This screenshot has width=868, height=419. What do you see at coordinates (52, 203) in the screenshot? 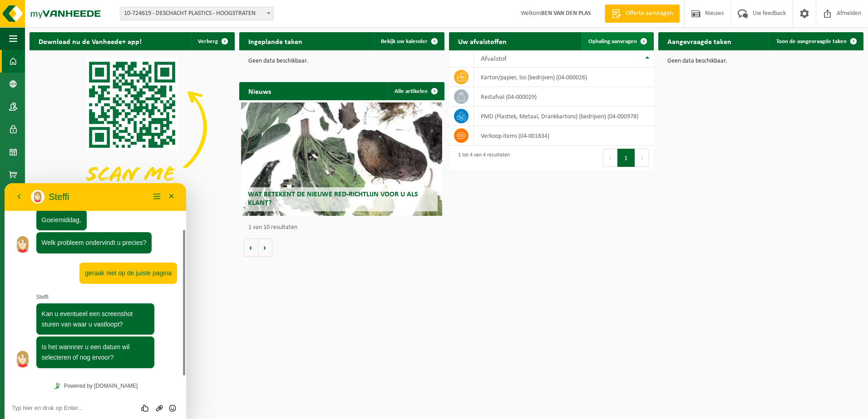
I see `img: Tawky_16x16.svg` at bounding box center [52, 203].